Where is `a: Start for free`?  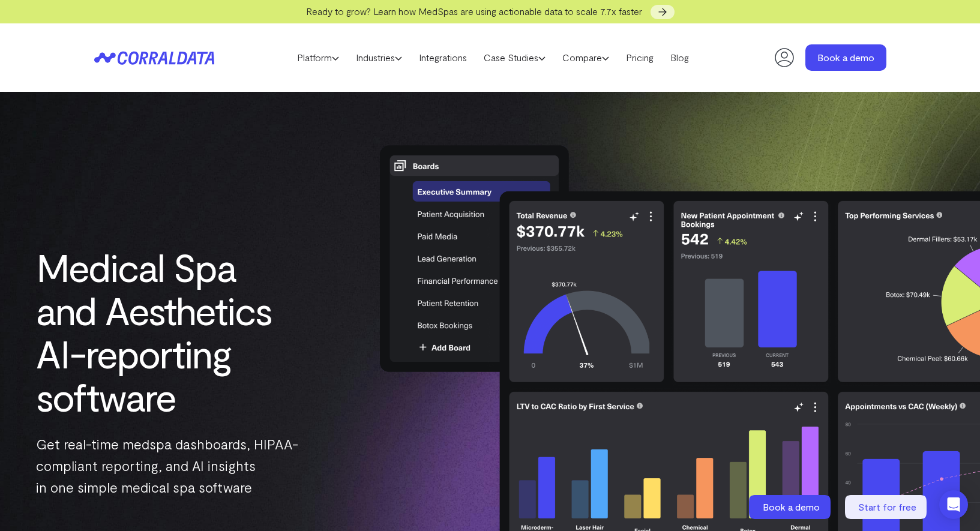
a: Start for free is located at coordinates (887, 507).